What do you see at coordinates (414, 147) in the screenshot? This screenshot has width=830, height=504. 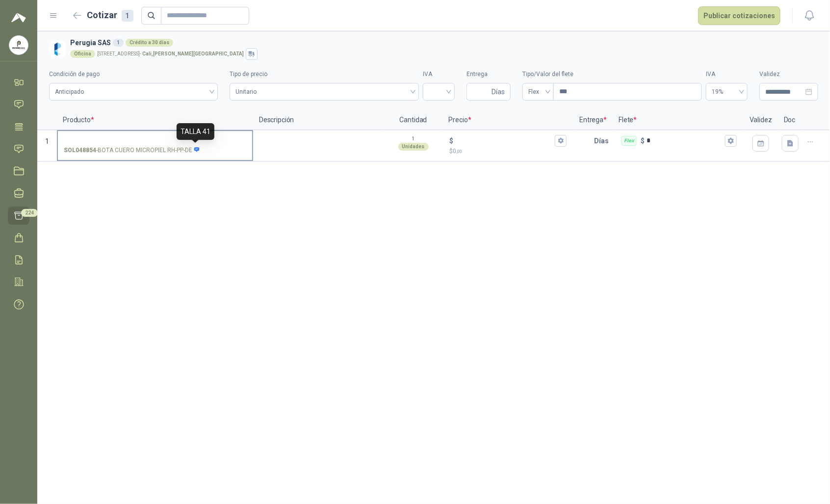 I see `div: Unidades` at bounding box center [414, 147].